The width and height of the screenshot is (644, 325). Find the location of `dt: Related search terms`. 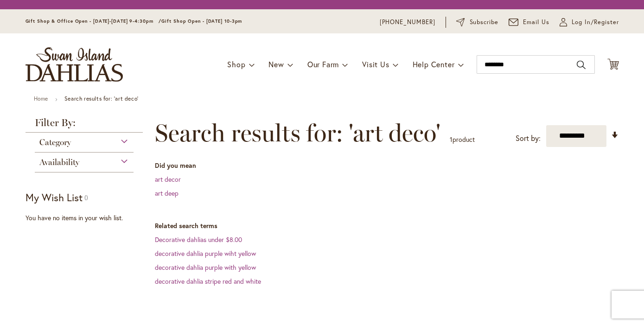

dt: Related search terms is located at coordinates (387, 226).